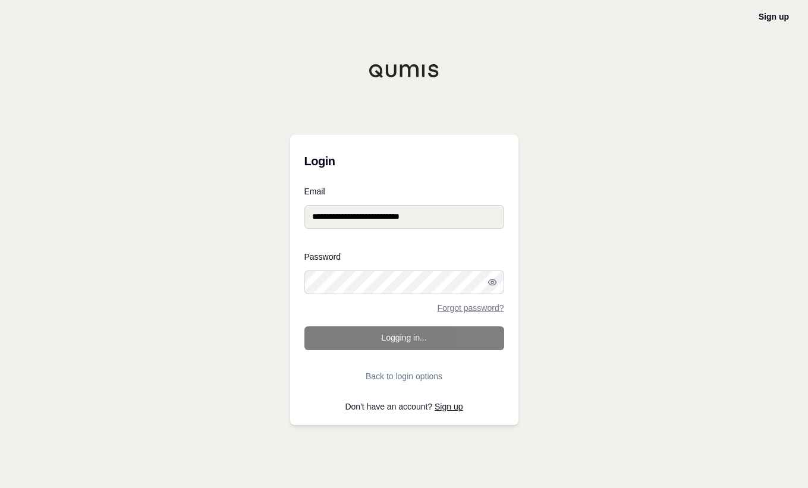 The width and height of the screenshot is (808, 488). I want to click on label: Password, so click(405, 257).